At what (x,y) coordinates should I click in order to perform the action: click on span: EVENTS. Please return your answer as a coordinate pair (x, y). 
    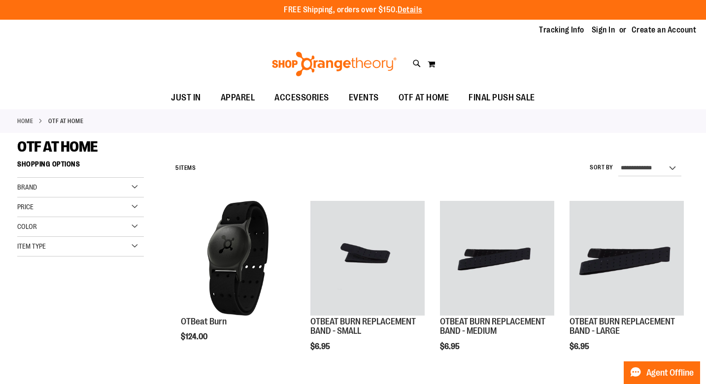
    Looking at the image, I should click on (364, 98).